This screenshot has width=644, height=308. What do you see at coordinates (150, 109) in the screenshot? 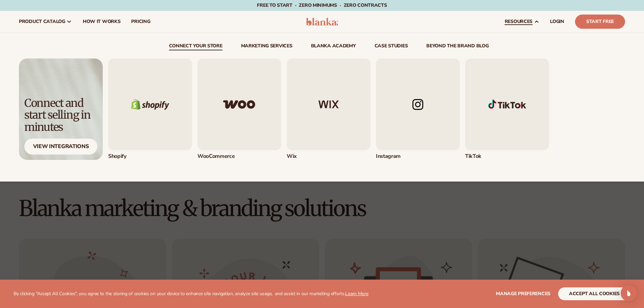
I see `a: Shopify logo. Shopify` at bounding box center [150, 109].